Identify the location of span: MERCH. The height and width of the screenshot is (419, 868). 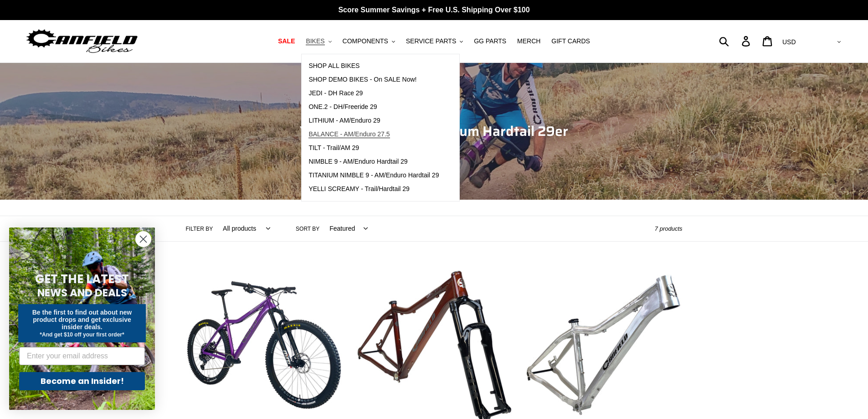
(528, 41).